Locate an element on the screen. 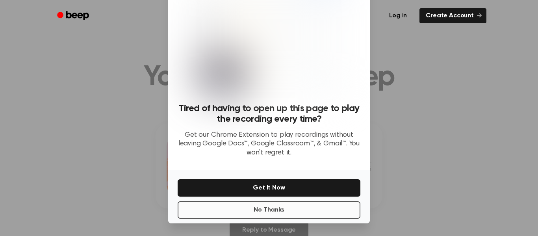 This screenshot has height=236, width=538. a: Create Account is located at coordinates (453, 16).